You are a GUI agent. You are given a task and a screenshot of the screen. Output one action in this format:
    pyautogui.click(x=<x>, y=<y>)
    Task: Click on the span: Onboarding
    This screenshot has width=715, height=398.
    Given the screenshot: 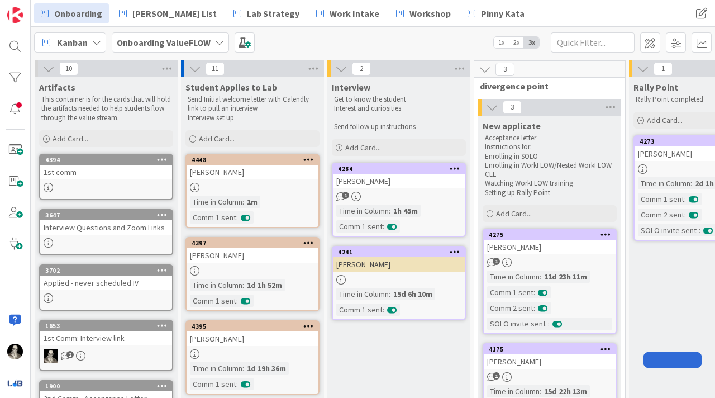 What is the action you would take?
    pyautogui.click(x=78, y=13)
    